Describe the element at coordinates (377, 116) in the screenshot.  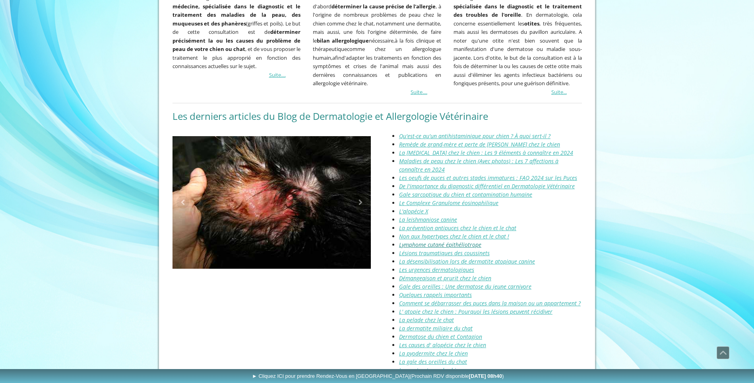
I see `h2: Les derniers articles du Blog de Dermatologie et Allergologie Vétérinaire` at that location.